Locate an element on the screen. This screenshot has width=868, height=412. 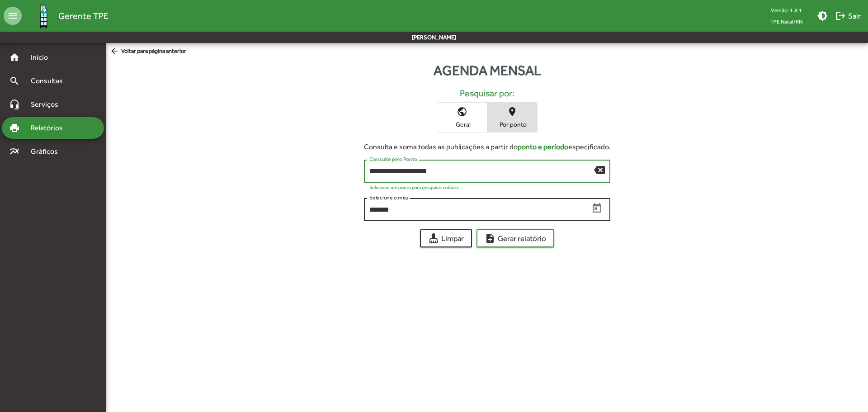
span: Início is located at coordinates (43, 57).